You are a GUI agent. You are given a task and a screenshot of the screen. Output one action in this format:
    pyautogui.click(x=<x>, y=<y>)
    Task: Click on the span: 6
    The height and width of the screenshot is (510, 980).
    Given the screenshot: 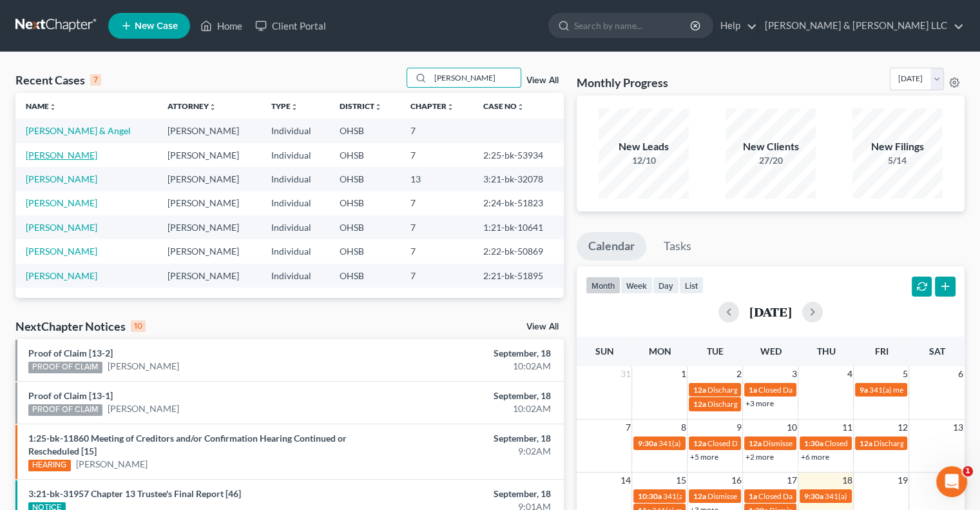 What is the action you would take?
    pyautogui.click(x=961, y=374)
    